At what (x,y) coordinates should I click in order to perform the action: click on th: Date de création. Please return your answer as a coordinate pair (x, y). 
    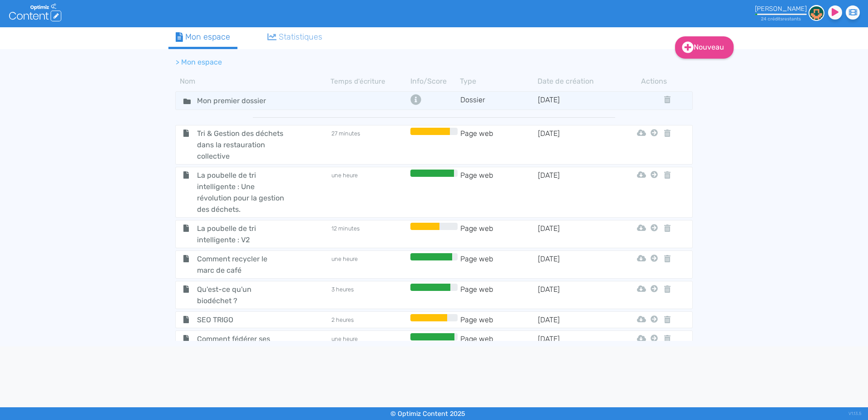
    Looking at the image, I should click on (576, 81).